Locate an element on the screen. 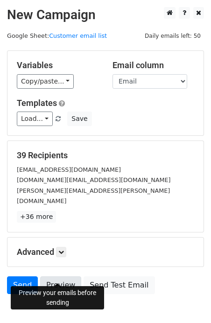 Image resolution: width=211 pixels, height=323 pixels. div: Chat Widget is located at coordinates (188, 301).